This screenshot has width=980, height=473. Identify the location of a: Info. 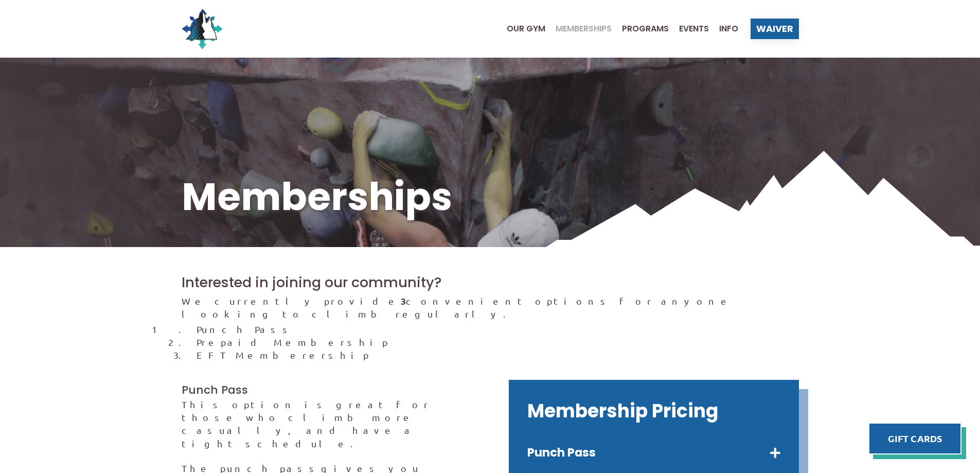
(723, 28).